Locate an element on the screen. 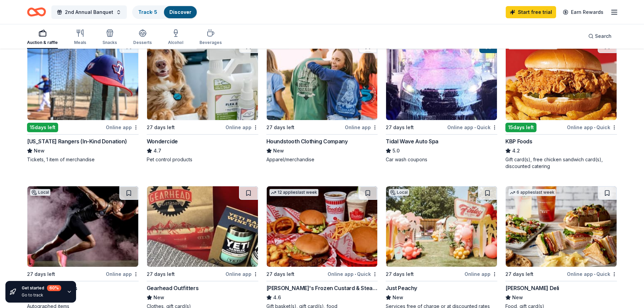  button: Meals is located at coordinates (80, 38).